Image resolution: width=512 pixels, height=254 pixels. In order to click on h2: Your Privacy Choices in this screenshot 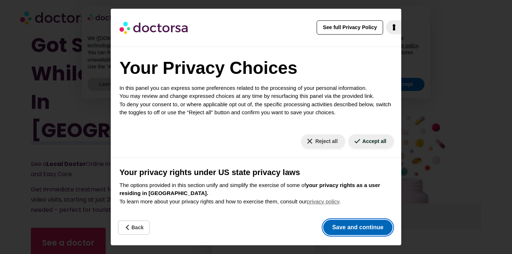, I will do `click(256, 68)`.